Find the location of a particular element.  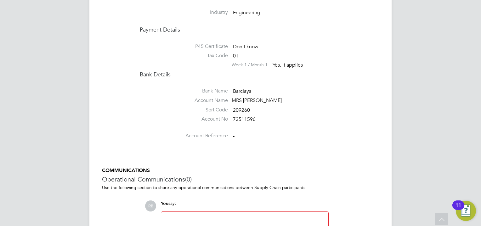

span: Yes, it applies is located at coordinates (288, 65).